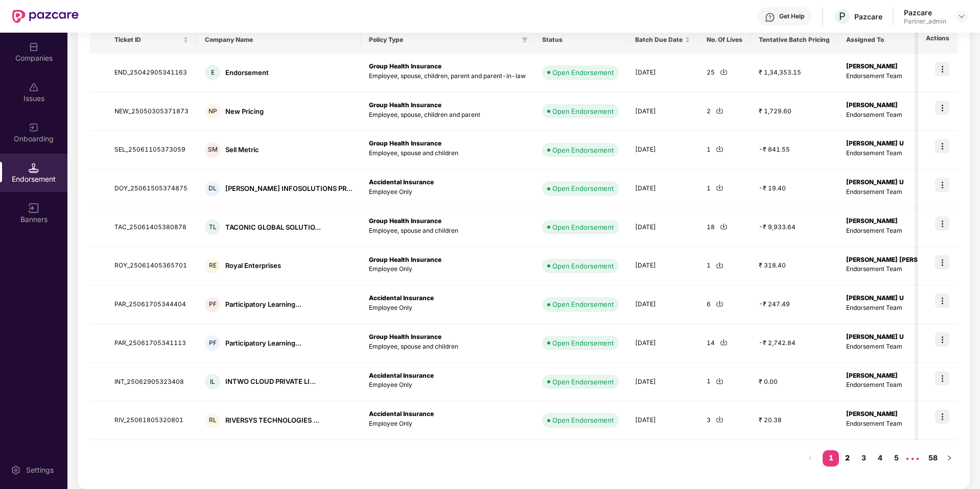 The height and width of the screenshot is (489, 980). I want to click on div: 2, so click(724, 111).